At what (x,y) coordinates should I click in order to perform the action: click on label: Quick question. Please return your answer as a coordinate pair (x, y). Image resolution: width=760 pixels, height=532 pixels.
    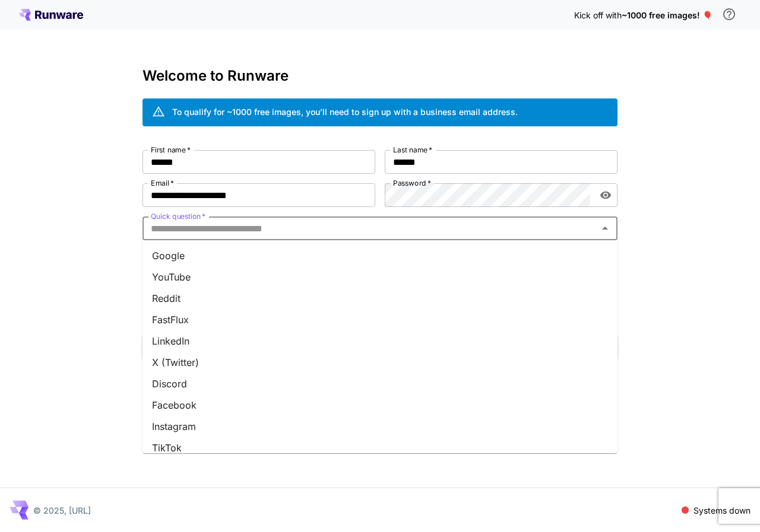
    Looking at the image, I should click on (178, 216).